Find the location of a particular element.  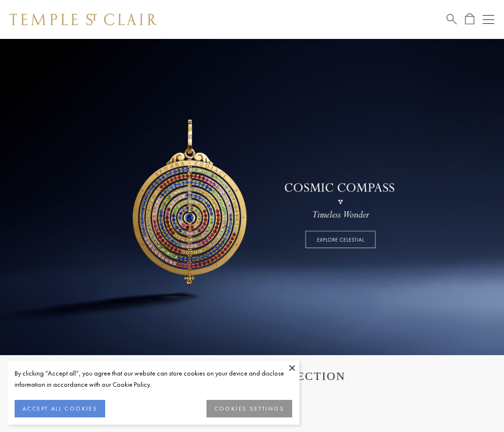

img: Temple St. Clair is located at coordinates (83, 19).